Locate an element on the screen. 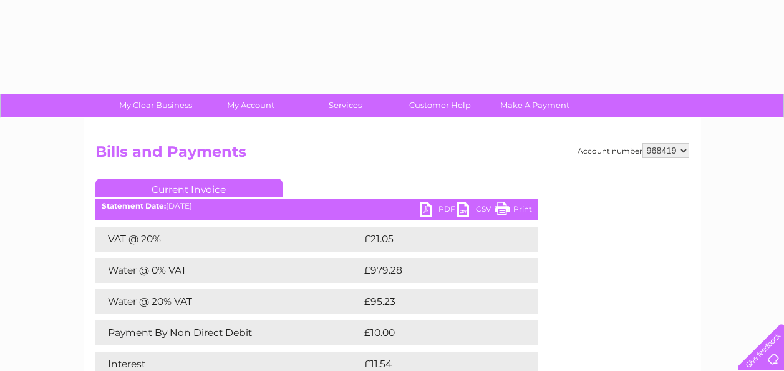 This screenshot has height=371, width=784. div: Account number is located at coordinates (633, 150).